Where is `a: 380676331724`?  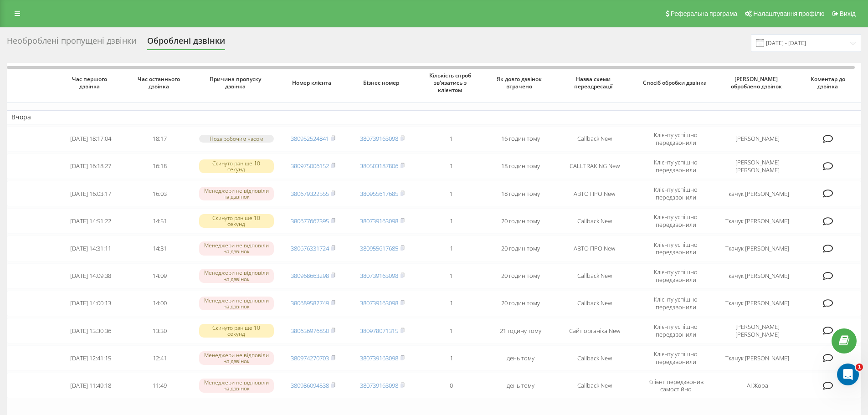 a: 380676331724 is located at coordinates (310, 248).